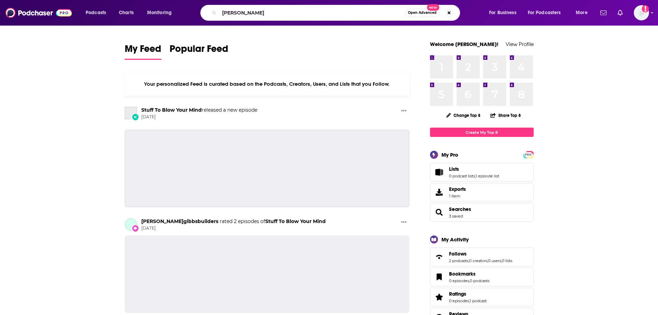 This screenshot has height=315, width=658. Describe the element at coordinates (337, 13) in the screenshot. I see `div: Search podcasts, credits, & more...` at that location.